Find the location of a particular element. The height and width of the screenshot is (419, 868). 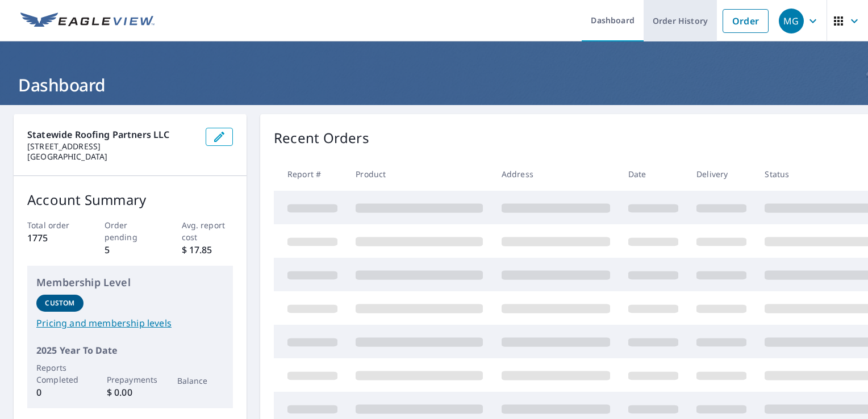

p: 1775 is located at coordinates (53, 238).